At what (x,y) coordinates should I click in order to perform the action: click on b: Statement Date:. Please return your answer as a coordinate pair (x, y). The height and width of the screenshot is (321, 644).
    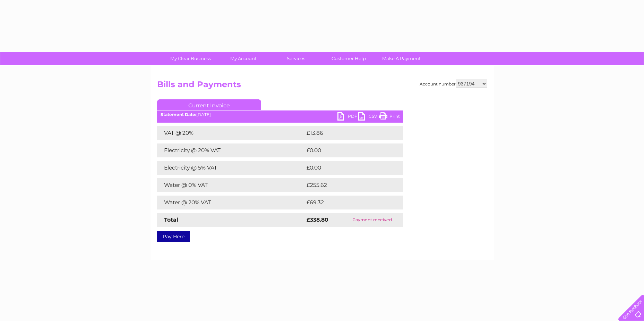
    Looking at the image, I should click on (179, 114).